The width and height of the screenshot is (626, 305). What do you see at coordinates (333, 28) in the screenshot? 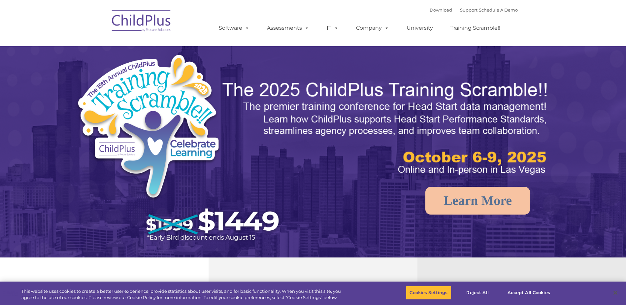
I see `a: IT` at bounding box center [333, 28].